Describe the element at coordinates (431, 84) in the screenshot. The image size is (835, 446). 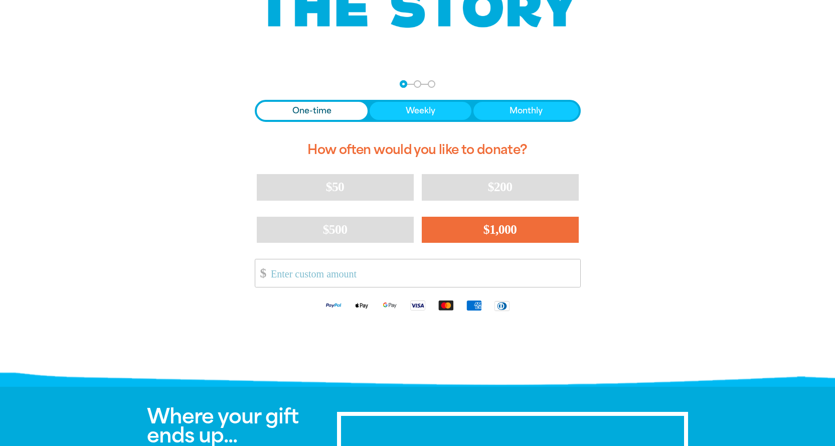
I see `button: Navigate to step 3 of 3 to enter your payment details` at that location.